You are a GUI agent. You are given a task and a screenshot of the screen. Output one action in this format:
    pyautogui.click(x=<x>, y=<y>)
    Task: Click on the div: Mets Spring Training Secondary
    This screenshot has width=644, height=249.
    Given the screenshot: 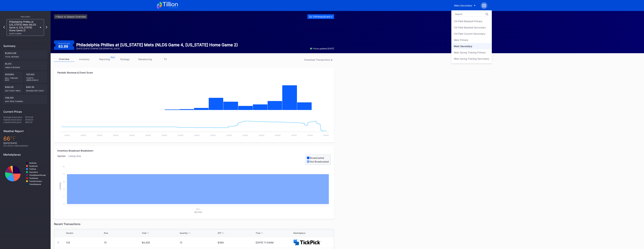 What is the action you would take?
    pyautogui.click(x=472, y=59)
    